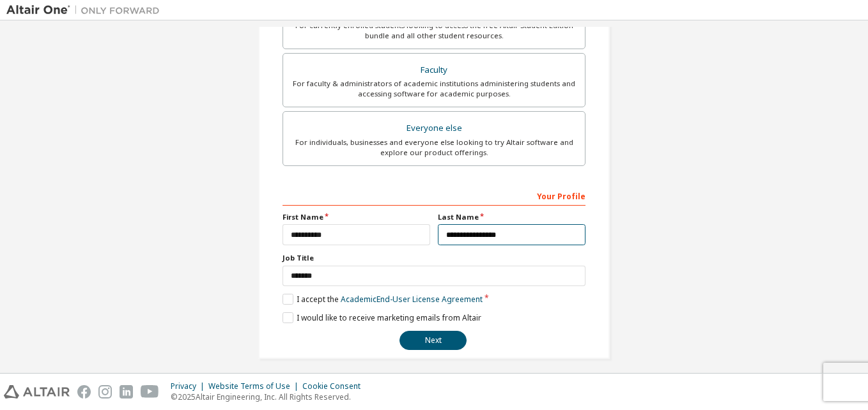 The height and width of the screenshot is (410, 868). I want to click on div: For individuals, businesses and everyone else looking to try Altair software and explore our prod..., so click(434, 147).